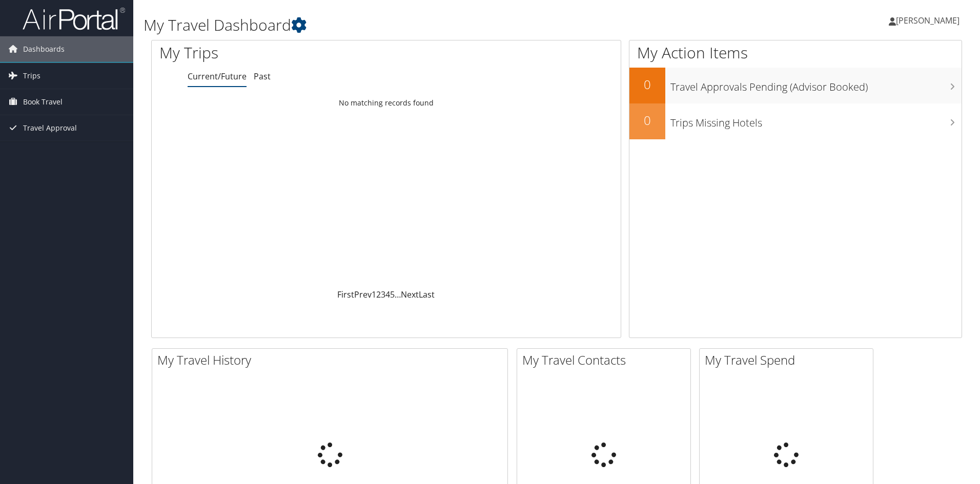 This screenshot has height=484, width=980. Describe the element at coordinates (419, 25) in the screenshot. I see `h1: My Travel Dashboard` at that location.